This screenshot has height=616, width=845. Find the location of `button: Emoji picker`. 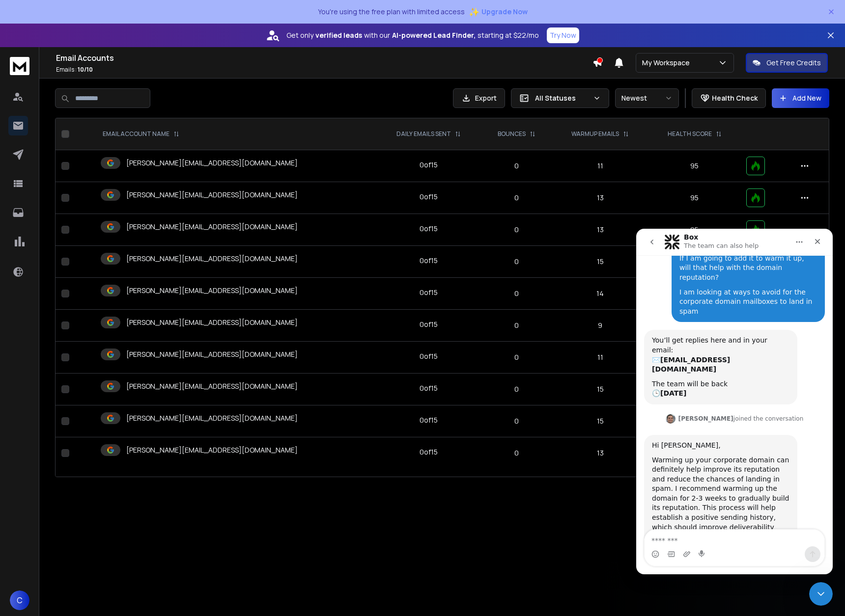

button: Emoji picker is located at coordinates (19, 325).